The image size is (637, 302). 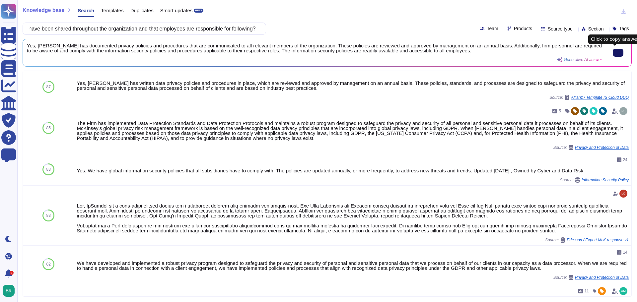 I want to click on span: Source type, so click(x=560, y=29).